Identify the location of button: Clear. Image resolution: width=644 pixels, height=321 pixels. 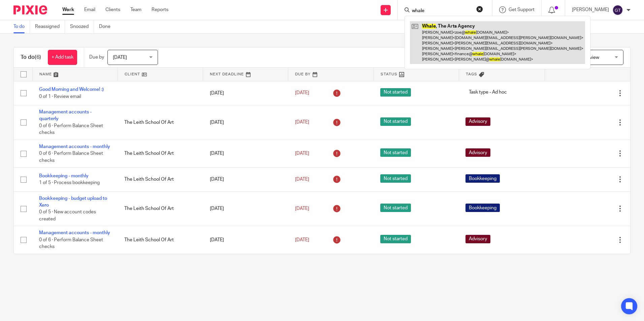
(480, 9).